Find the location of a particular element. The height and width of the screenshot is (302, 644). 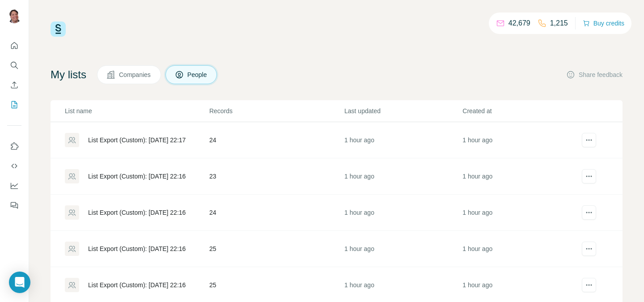

p: List name is located at coordinates (136, 111).